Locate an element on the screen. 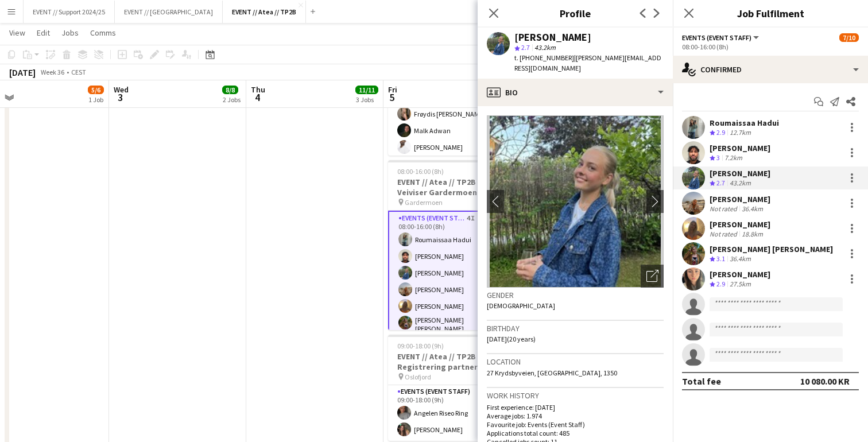 The image size is (868, 442). button: EVENT // Support 2024/25 is located at coordinates (69, 12).